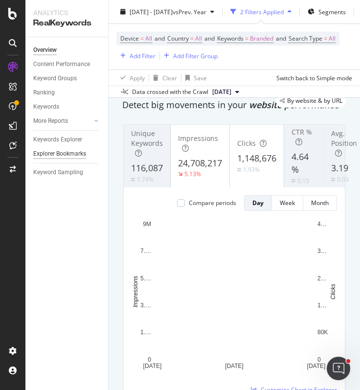 Image resolution: width=360 pixels, height=390 pixels. Describe the element at coordinates (322, 251) in the screenshot. I see `text: 3…` at that location.